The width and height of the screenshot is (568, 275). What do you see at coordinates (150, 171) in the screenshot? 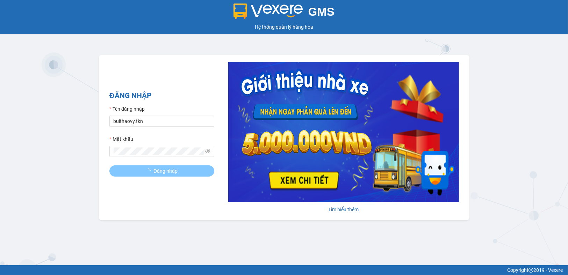
I see `span: loading` at bounding box center [150, 171].